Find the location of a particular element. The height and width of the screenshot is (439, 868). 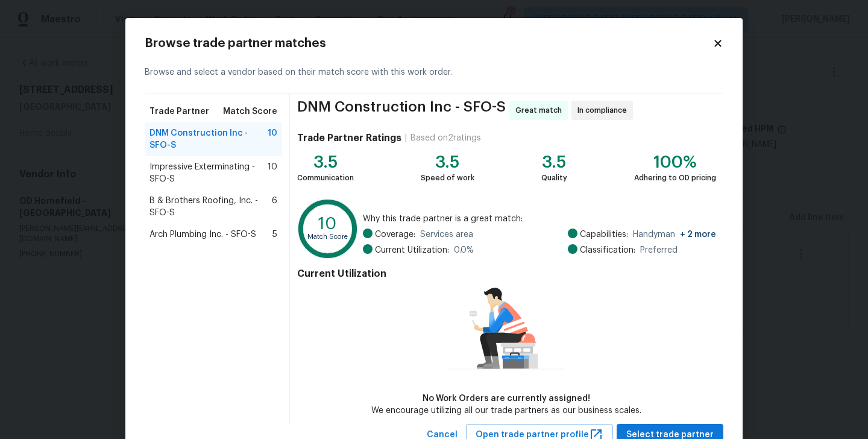

span: Trade Partner is located at coordinates (179, 111).